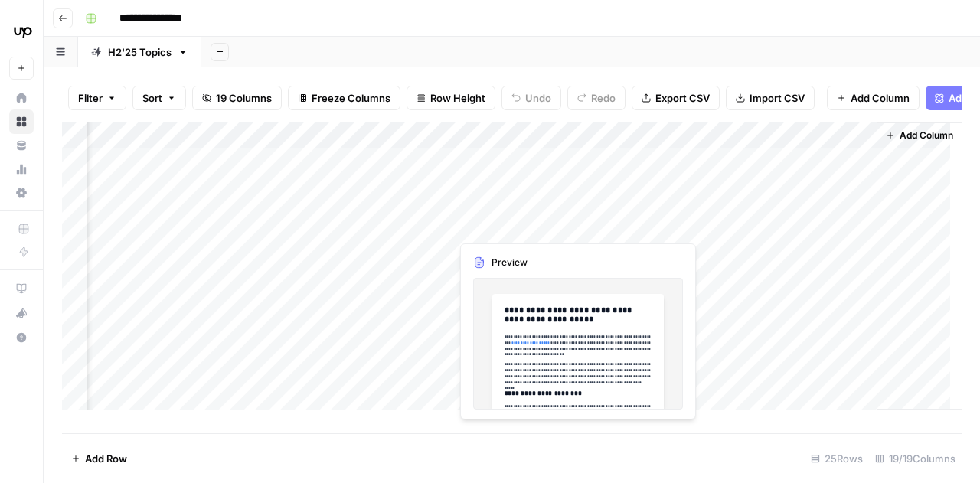 This screenshot has width=980, height=483. Describe the element at coordinates (21, 145) in the screenshot. I see `a: Your Data` at that location.